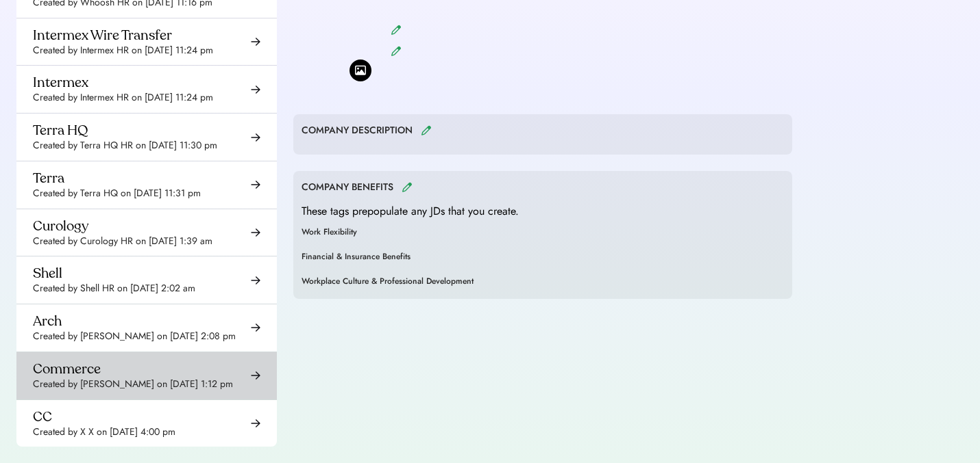 Image resolution: width=980 pixels, height=463 pixels. What do you see at coordinates (333, 42) in the screenshot?
I see `img: yH5BAEAAAAALAAAAAABAAEAAAIBRAA7` at bounding box center [333, 42].